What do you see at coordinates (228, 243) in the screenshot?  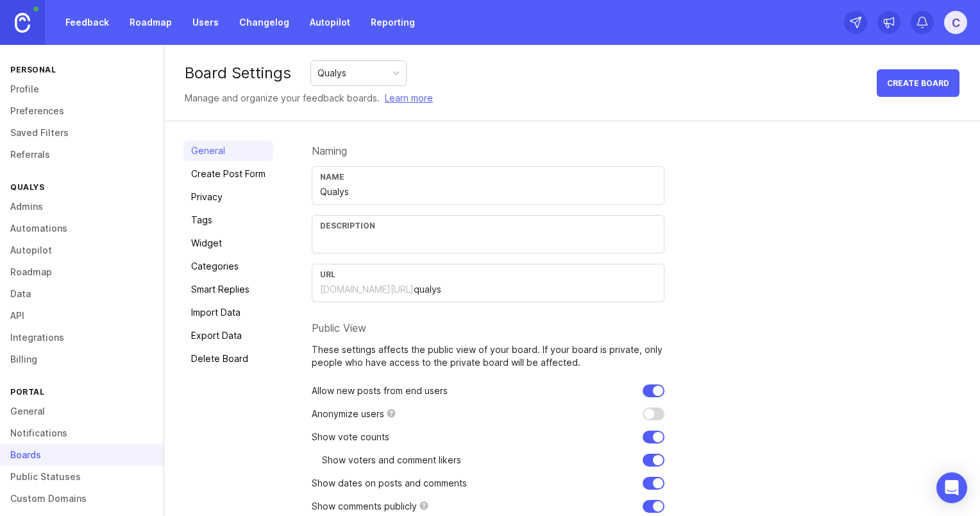 I see `a: Widget` at bounding box center [228, 243].